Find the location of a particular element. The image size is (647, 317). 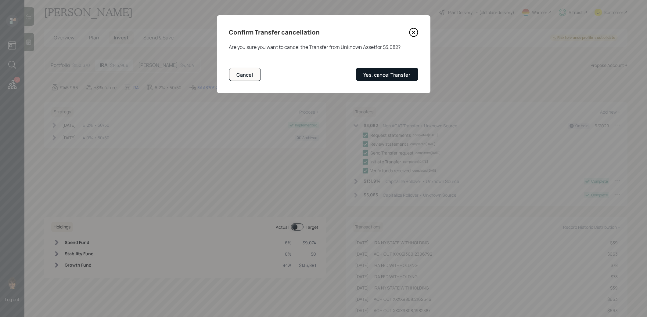

button: Cancel is located at coordinates (245, 74).